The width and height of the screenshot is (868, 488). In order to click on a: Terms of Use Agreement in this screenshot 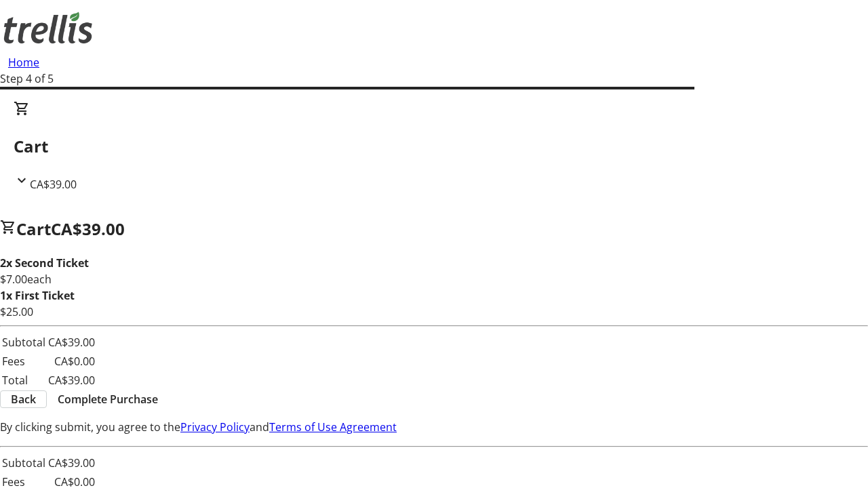, I will do `click(333, 427)`.